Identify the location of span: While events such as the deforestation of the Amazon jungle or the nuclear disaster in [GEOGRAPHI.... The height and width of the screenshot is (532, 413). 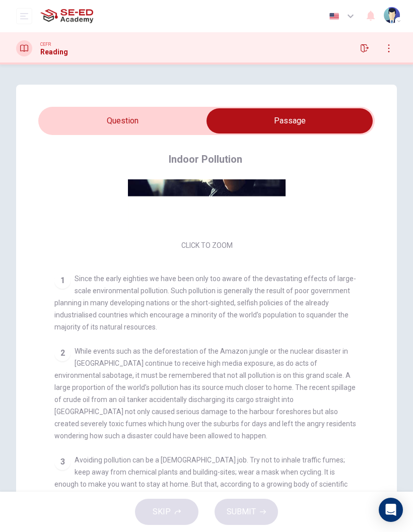
(205, 393).